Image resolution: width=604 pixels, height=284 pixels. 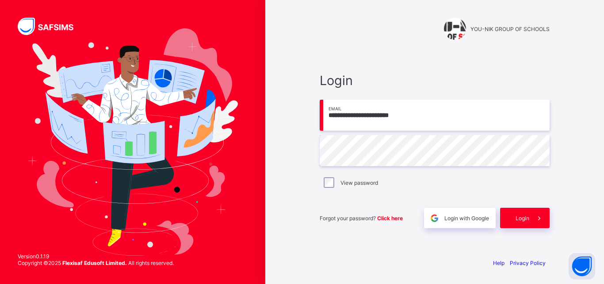 What do you see at coordinates (133, 142) in the screenshot?
I see `img: Hero Image` at bounding box center [133, 142].